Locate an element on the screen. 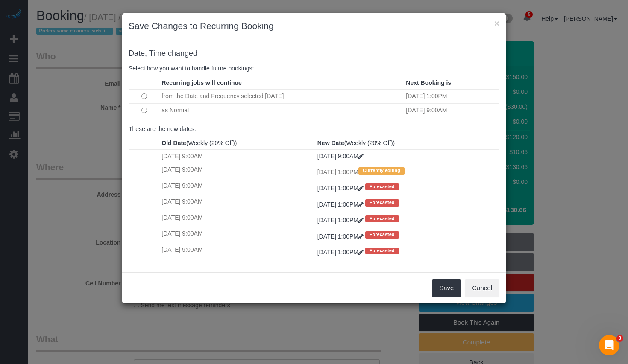 The width and height of the screenshot is (628, 364). strong: Recurring jobs will continue is located at coordinates (201, 83).